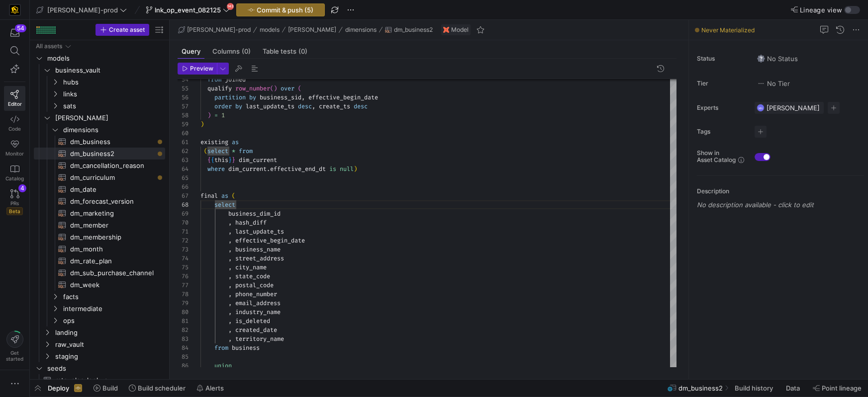  Describe the element at coordinates (20, 28) in the screenshot. I see `div: 54` at that location.